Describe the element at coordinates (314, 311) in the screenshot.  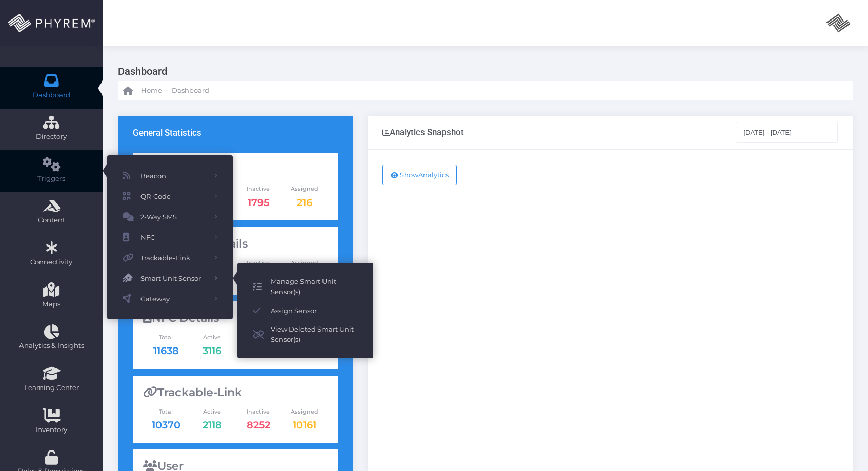
I see `span: Assign Sensor` at that location.